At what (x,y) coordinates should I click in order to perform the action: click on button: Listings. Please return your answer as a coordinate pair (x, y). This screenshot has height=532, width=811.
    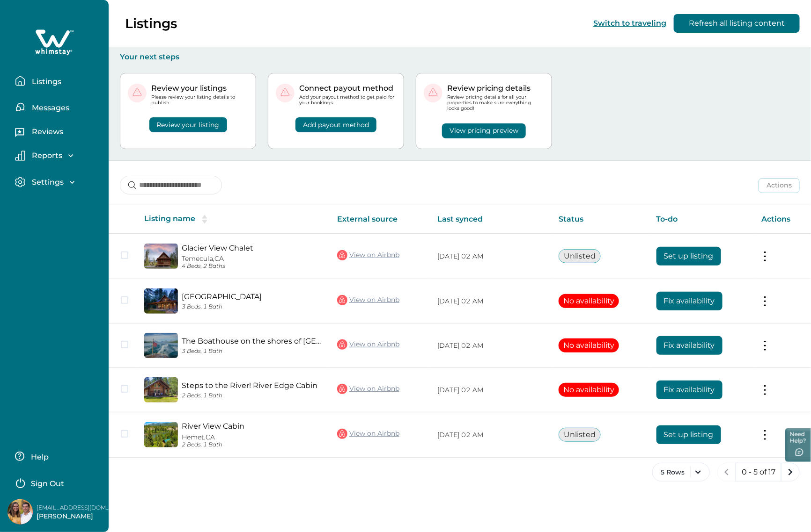
    Looking at the image, I should click on (58, 81).